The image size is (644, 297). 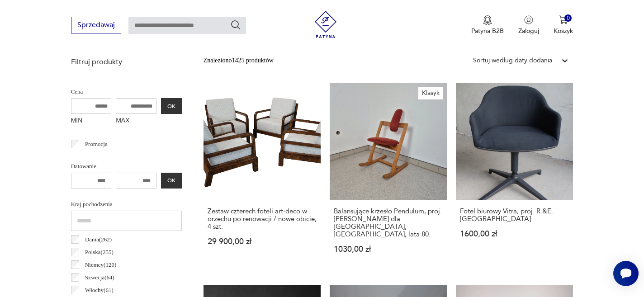 What do you see at coordinates (262, 241) in the screenshot?
I see `p: 29 900,00 zł` at bounding box center [262, 241].